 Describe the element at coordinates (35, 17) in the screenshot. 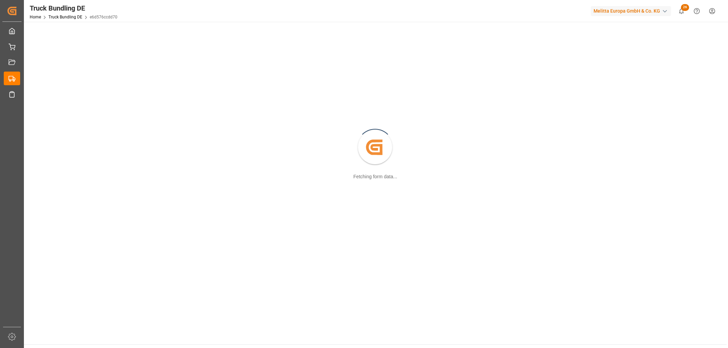

I see `a: Home` at that location.